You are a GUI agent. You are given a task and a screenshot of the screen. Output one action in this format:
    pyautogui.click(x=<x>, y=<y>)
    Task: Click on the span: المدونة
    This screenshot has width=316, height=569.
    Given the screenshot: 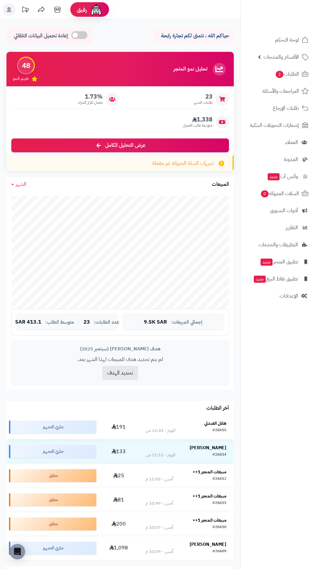 What is the action you would take?
    pyautogui.click(x=290, y=159)
    